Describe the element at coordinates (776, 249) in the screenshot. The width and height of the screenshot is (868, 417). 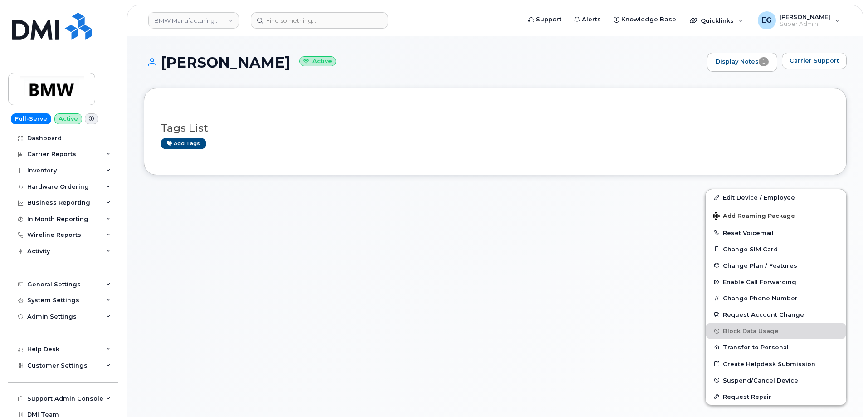
I see `button: Change SIM Card` at that location.